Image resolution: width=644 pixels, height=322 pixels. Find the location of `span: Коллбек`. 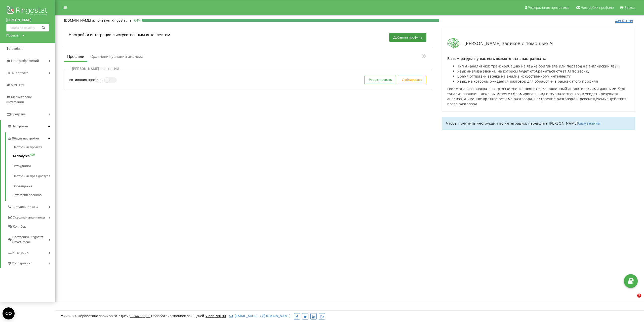

span: Коллбек is located at coordinates (19, 227).